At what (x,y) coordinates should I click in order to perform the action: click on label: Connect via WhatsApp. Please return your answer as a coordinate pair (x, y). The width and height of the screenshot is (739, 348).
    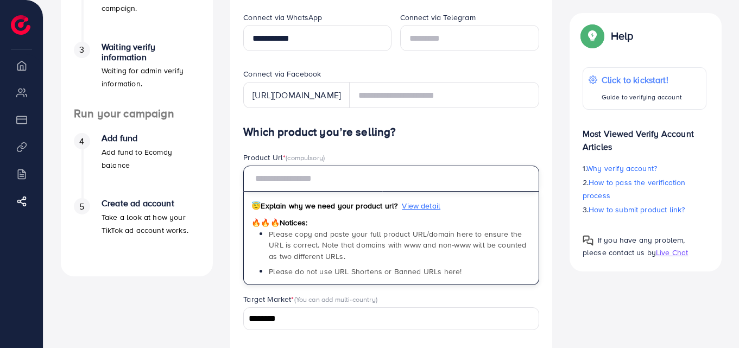
    Looking at the image, I should click on (282, 17).